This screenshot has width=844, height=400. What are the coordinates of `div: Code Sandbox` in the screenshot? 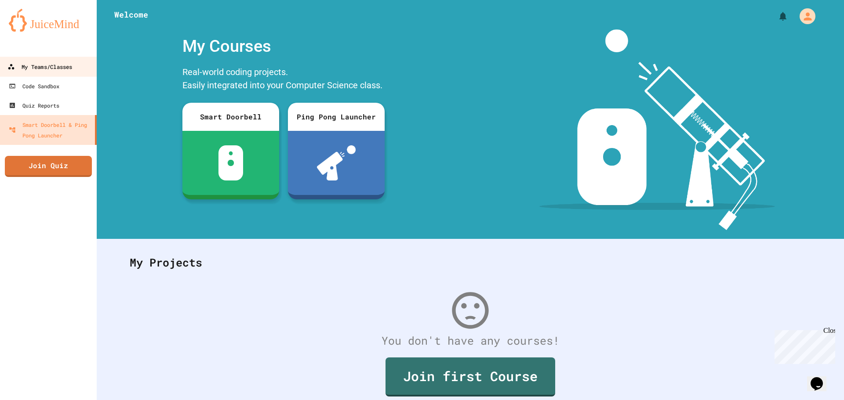 It's located at (34, 86).